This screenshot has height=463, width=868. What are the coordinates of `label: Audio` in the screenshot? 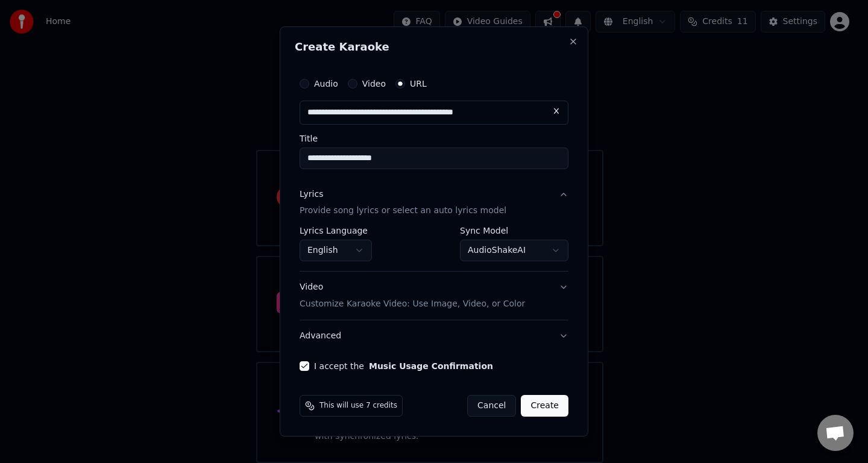 It's located at (326, 84).